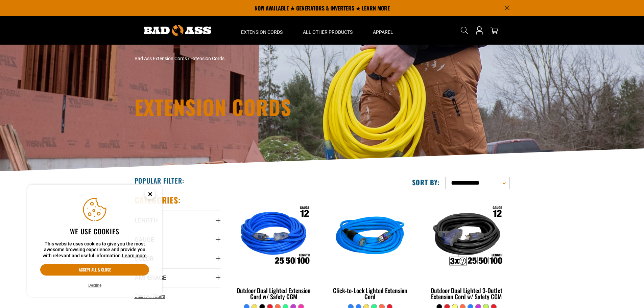 This screenshot has width=644, height=308. Describe the element at coordinates (370, 237) in the screenshot. I see `img: blue` at that location.